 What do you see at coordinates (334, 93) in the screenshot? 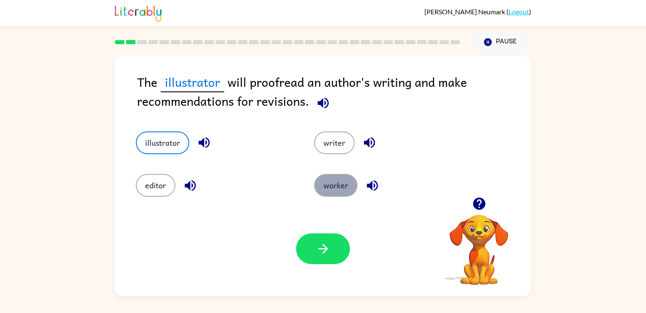
I see `div: The will proofread an author's writing and make recommendations for revisions.` at bounding box center [334, 93].